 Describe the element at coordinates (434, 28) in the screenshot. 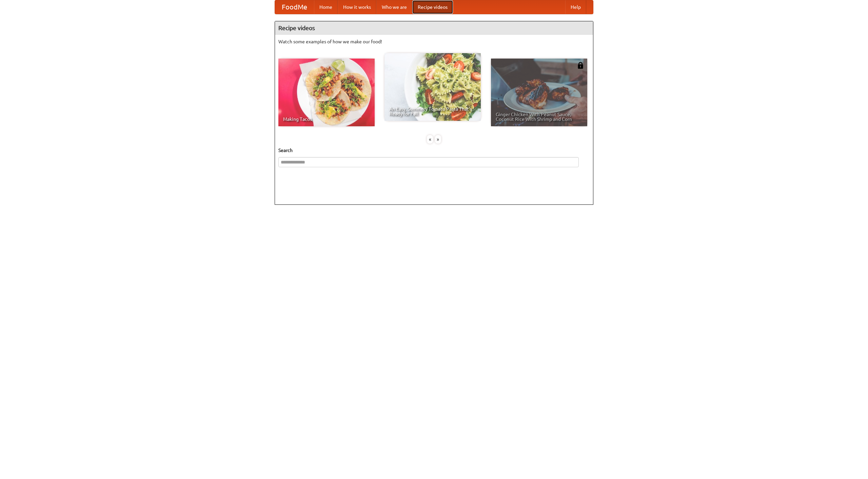

I see `h4: Recipe videos` at that location.